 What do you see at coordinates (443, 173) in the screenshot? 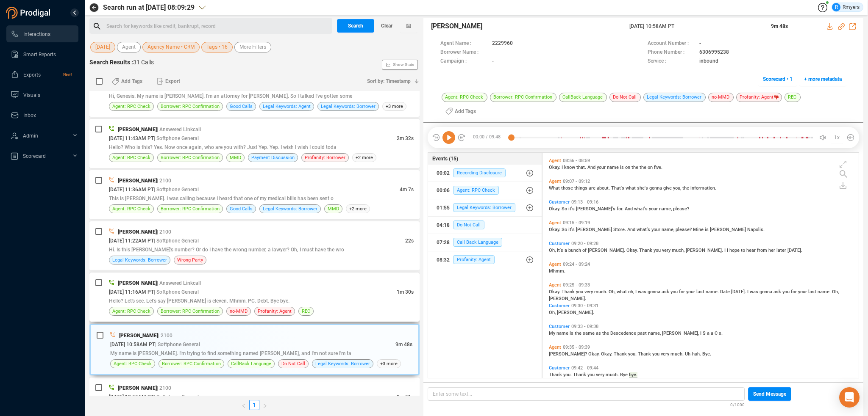
I see `div: 00:02` at bounding box center [443, 173].